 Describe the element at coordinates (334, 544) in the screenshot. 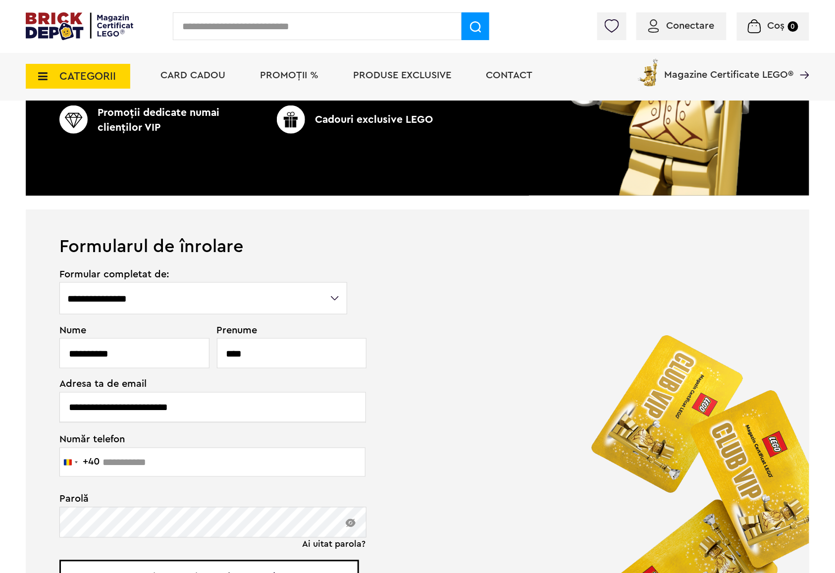

I see `a: Ai uitat parola?` at that location.